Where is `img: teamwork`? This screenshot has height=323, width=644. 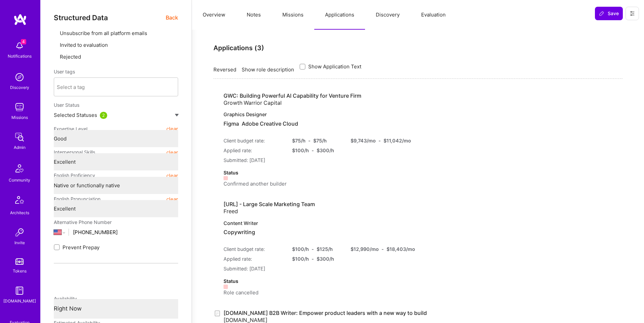
img: teamwork is located at coordinates (20, 107).